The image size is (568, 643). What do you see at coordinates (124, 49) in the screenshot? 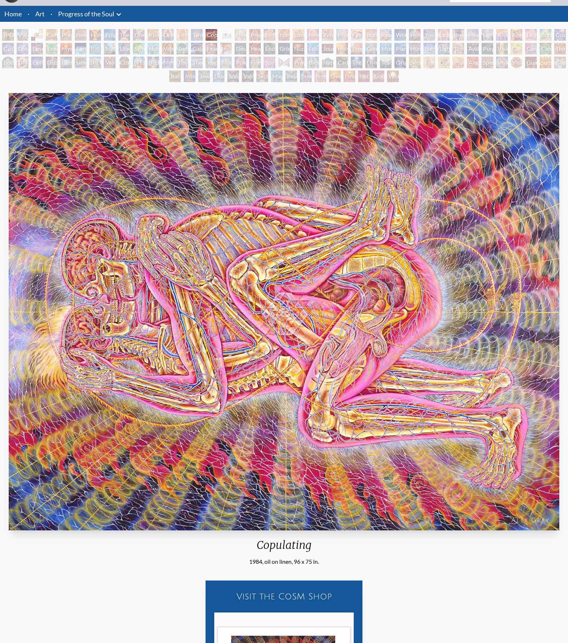
I see `div: Lilacs` at bounding box center [124, 49].